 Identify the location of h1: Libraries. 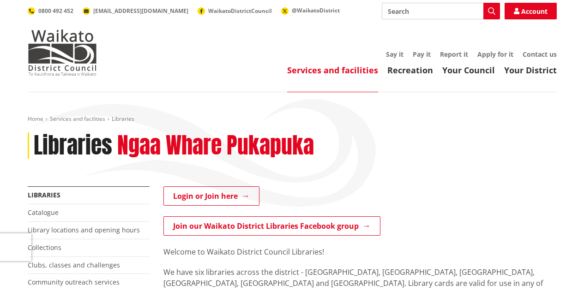
(73, 146).